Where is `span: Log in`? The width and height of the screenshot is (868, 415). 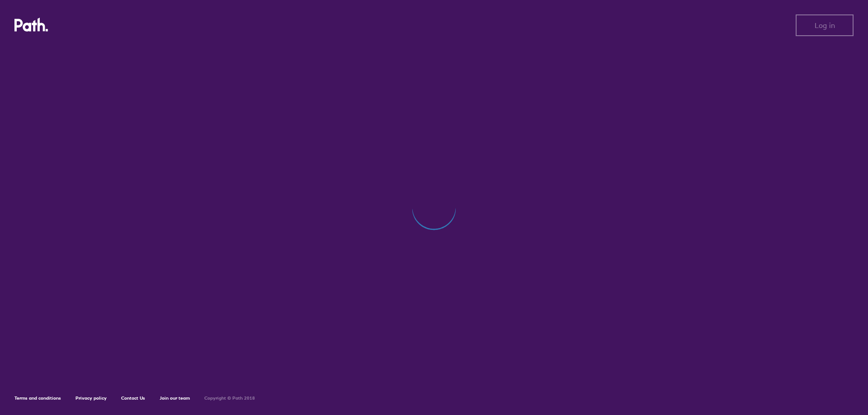
span: Log in is located at coordinates (825, 25).